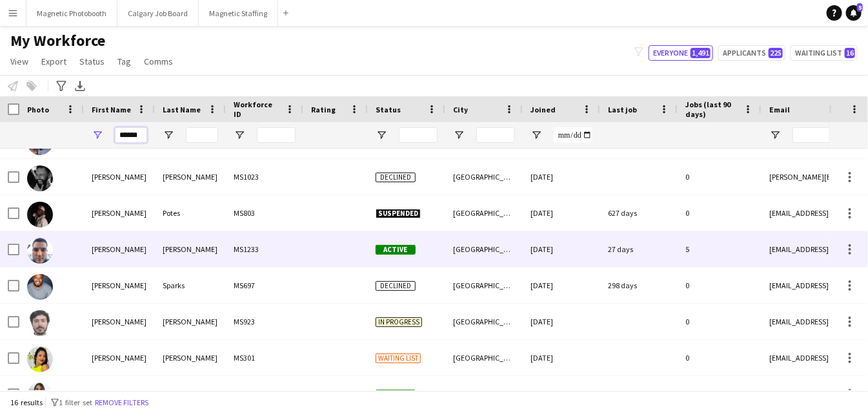 This screenshot has width=868, height=413. Describe the element at coordinates (124, 61) in the screenshot. I see `a: Tag` at that location.